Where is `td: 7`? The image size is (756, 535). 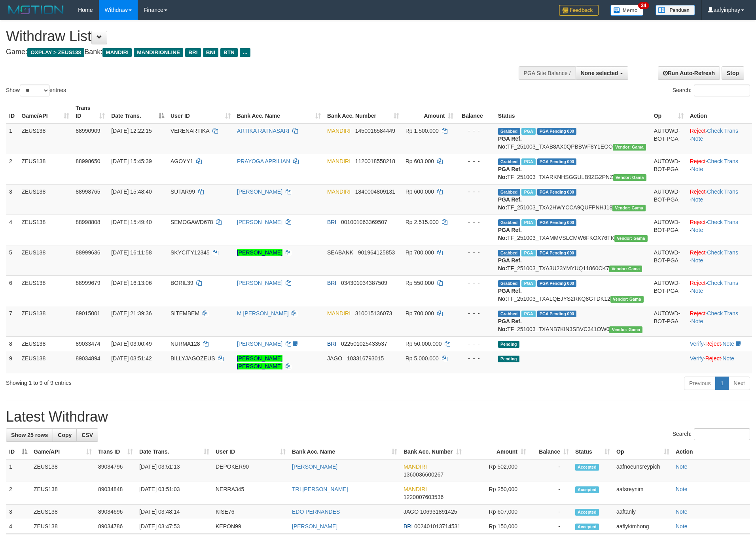 td: 7 is located at coordinates (12, 321).